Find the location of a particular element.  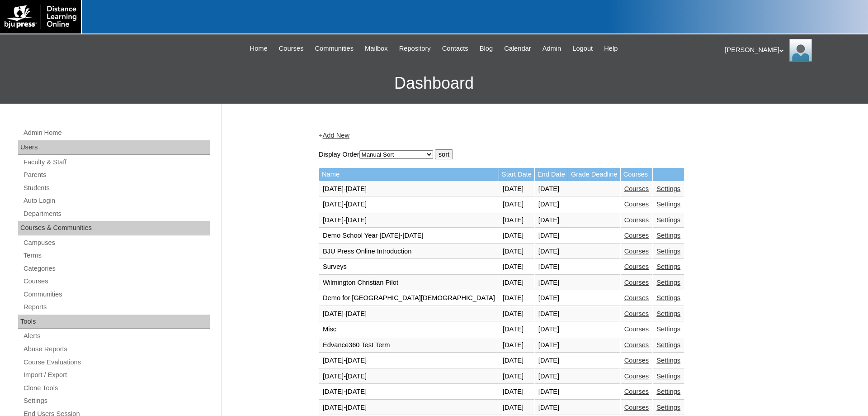

span: Help is located at coordinates (611, 48).